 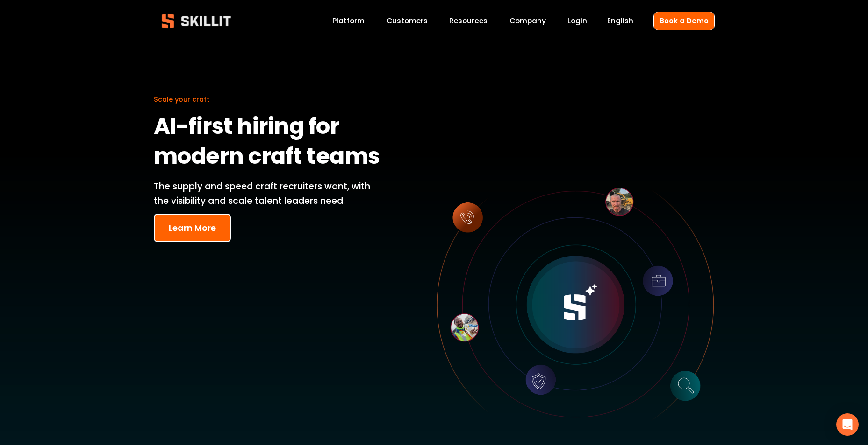 I want to click on div: language picker, so click(x=620, y=21).